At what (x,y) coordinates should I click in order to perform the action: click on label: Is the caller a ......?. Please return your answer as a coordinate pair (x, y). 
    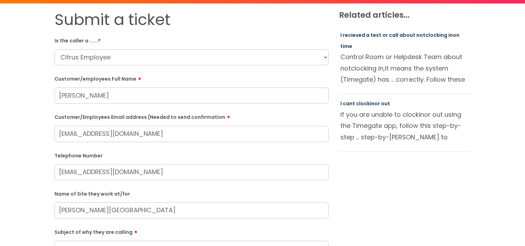
    Looking at the image, I should click on (191, 40).